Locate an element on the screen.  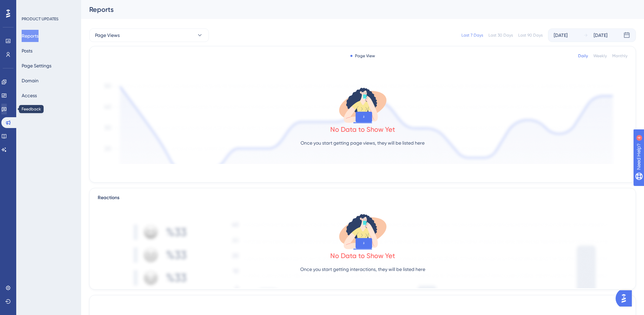
span: Need Help? is located at coordinates (29, 6).